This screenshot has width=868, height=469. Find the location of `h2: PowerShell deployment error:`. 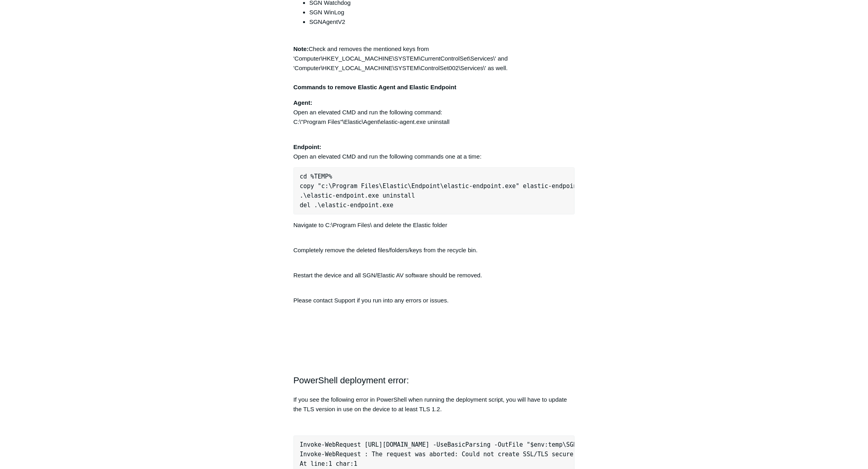

h2: PowerShell deployment error: is located at coordinates (434, 380).